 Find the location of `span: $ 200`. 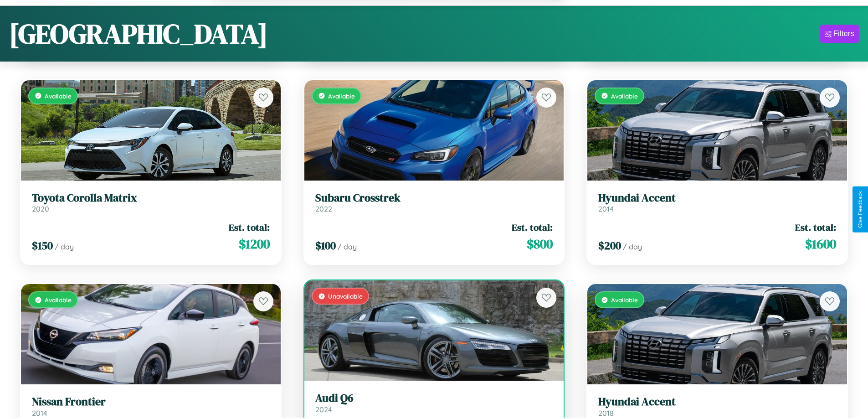

span: $ 200 is located at coordinates (609, 245).